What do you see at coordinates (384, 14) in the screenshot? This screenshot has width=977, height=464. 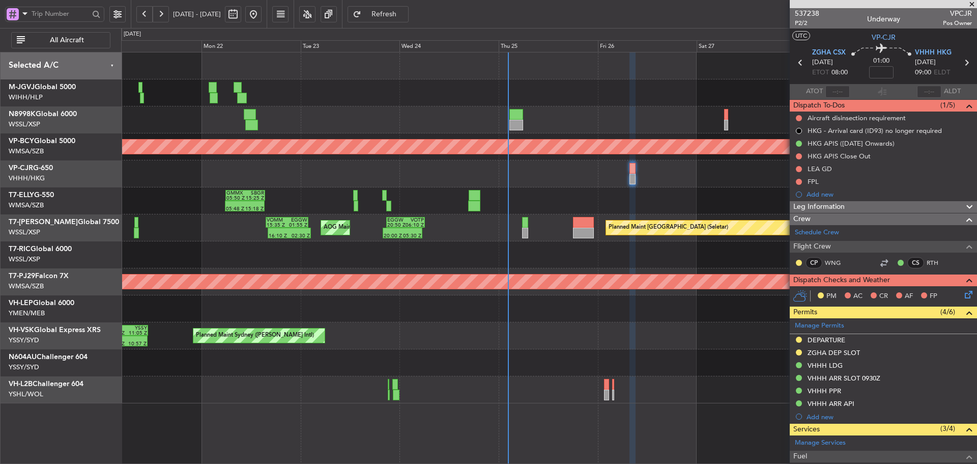 I see `span: Refresh` at bounding box center [384, 14].